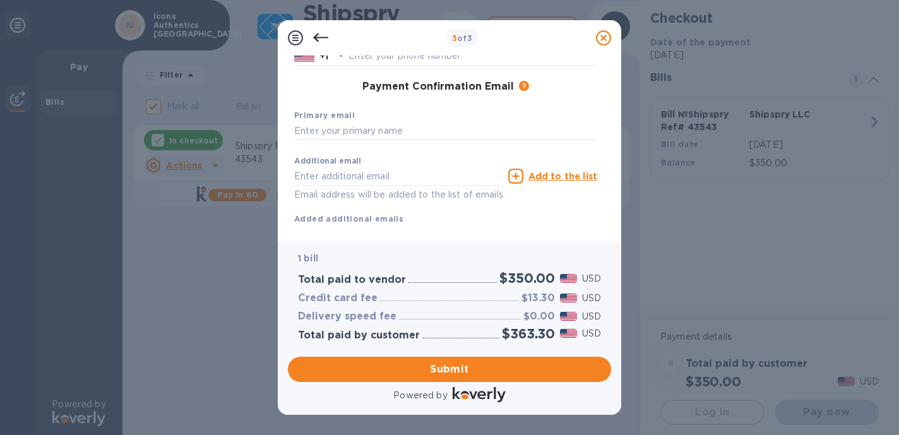 Image resolution: width=899 pixels, height=435 pixels. What do you see at coordinates (446, 131) in the screenshot?
I see `input: Enter your primary name` at bounding box center [446, 131].